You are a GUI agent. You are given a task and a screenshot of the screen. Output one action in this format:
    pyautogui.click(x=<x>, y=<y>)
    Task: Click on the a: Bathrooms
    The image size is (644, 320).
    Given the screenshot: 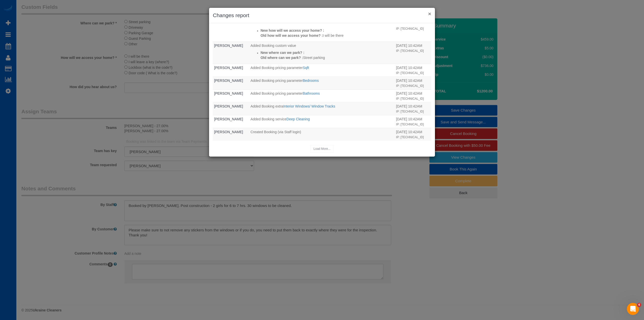 What is the action you would take?
    pyautogui.click(x=311, y=93)
    